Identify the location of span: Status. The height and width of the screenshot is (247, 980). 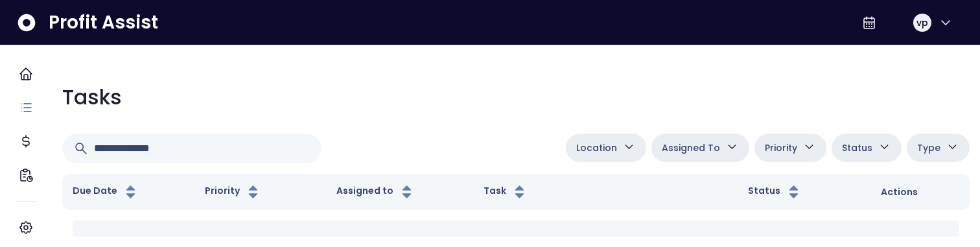
(857, 148).